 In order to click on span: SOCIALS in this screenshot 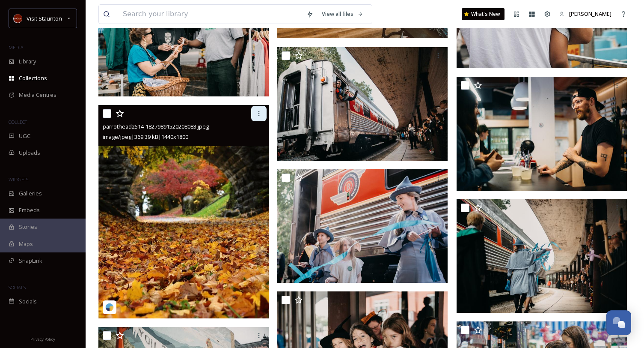, I will do `click(17, 287)`.